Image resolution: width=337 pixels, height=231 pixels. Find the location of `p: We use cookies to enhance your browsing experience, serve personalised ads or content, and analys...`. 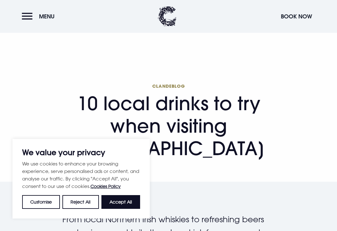

p: We use cookies to enhance your browsing experience, serve personalised ads or content, and analys... is located at coordinates (81, 175).